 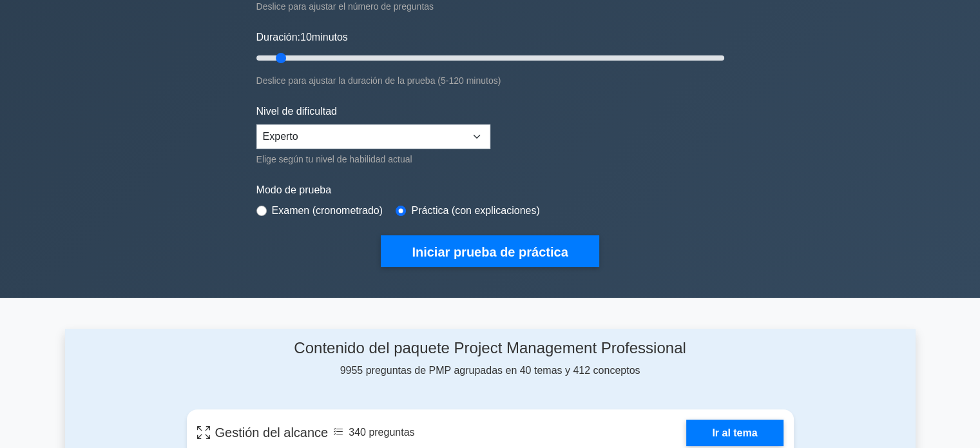 I want to click on font: Duración:, so click(x=278, y=37).